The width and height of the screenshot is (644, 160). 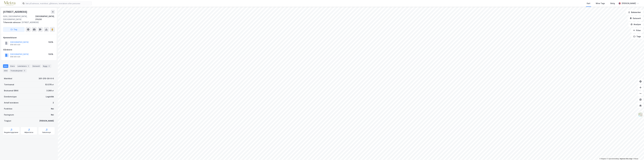 What do you see at coordinates (636, 18) in the screenshot?
I see `button: Datasett` at bounding box center [636, 18].